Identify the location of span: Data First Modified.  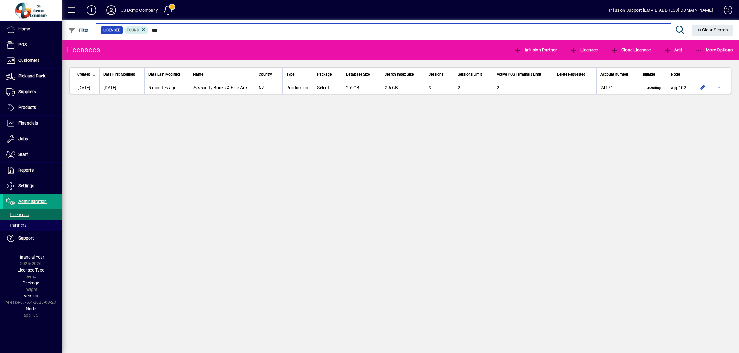
(119, 74).